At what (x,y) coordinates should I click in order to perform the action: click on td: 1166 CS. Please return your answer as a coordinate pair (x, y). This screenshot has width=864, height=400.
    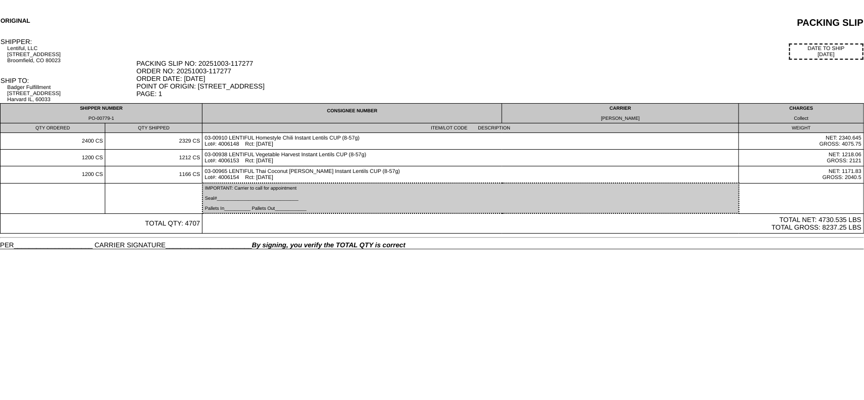
    Looking at the image, I should click on (154, 175).